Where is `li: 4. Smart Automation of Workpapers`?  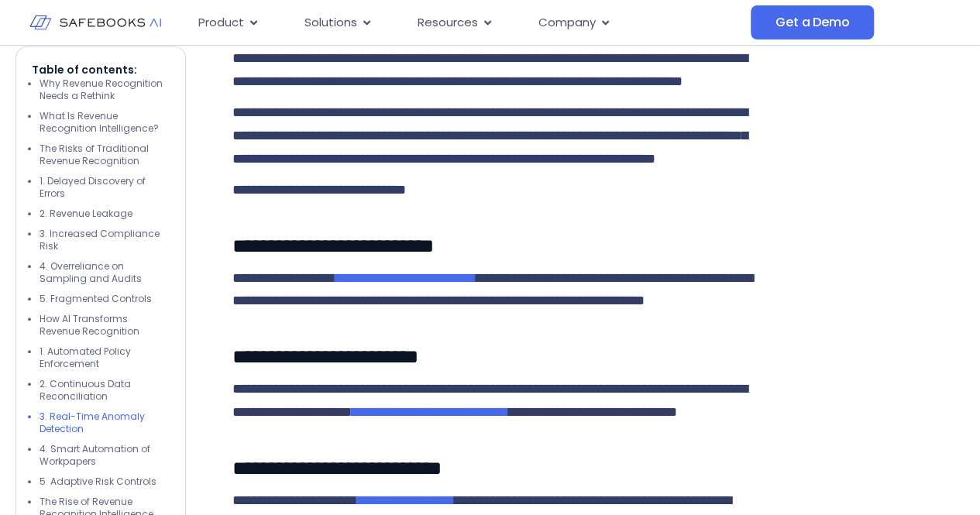 li: 4. Smart Automation of Workpapers is located at coordinates (105, 456).